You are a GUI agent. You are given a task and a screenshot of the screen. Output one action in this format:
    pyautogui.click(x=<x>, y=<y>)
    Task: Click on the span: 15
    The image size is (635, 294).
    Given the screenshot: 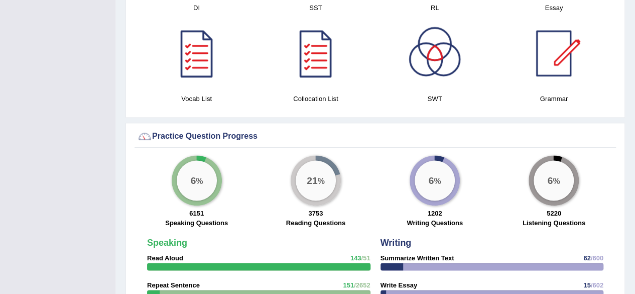 What is the action you would take?
    pyautogui.click(x=587, y=285)
    